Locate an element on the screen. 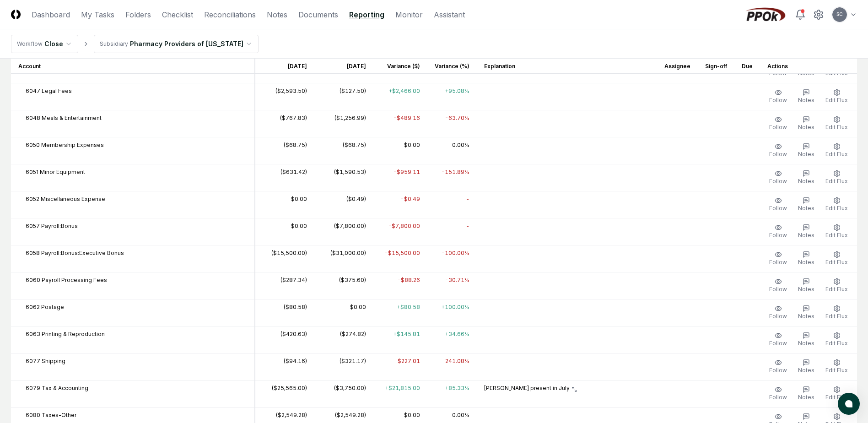 Image resolution: width=868 pixels, height=423 pixels. a: Dashboard is located at coordinates (51, 15).